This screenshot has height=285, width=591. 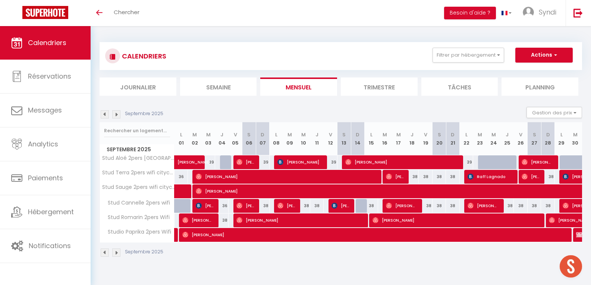 I want to click on th: 10, so click(x=303, y=139).